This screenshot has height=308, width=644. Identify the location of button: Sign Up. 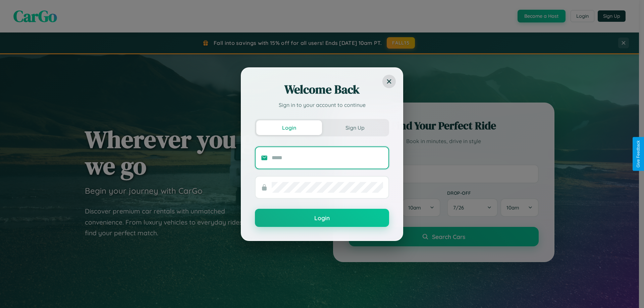
(355, 128).